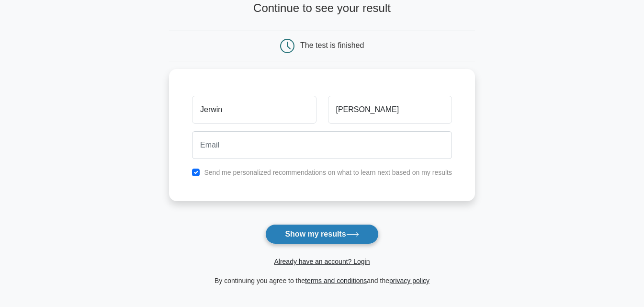 Image resolution: width=644 pixels, height=307 pixels. What do you see at coordinates (322, 261) in the screenshot?
I see `a: Already have an account? Login` at bounding box center [322, 261].